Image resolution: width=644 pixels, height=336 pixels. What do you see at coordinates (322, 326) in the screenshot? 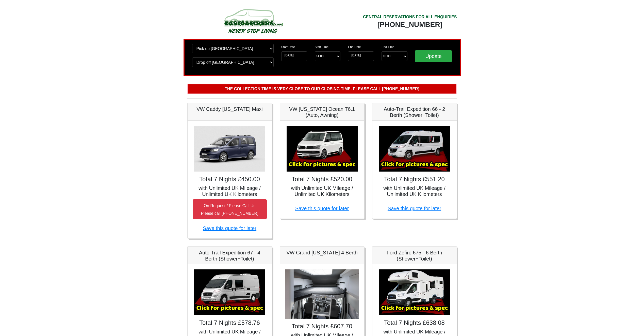
I see `h4: Total 7 Nights £607.70` at bounding box center [322, 326].